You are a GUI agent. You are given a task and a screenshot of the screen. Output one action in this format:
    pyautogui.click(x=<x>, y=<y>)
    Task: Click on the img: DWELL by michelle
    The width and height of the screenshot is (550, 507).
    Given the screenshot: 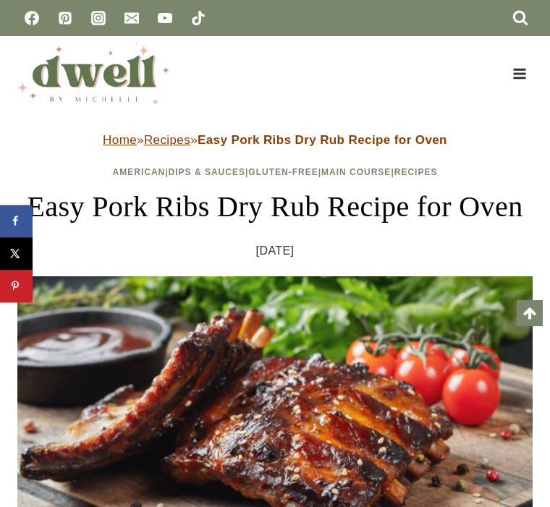 What is the action you would take?
    pyautogui.click(x=93, y=74)
    